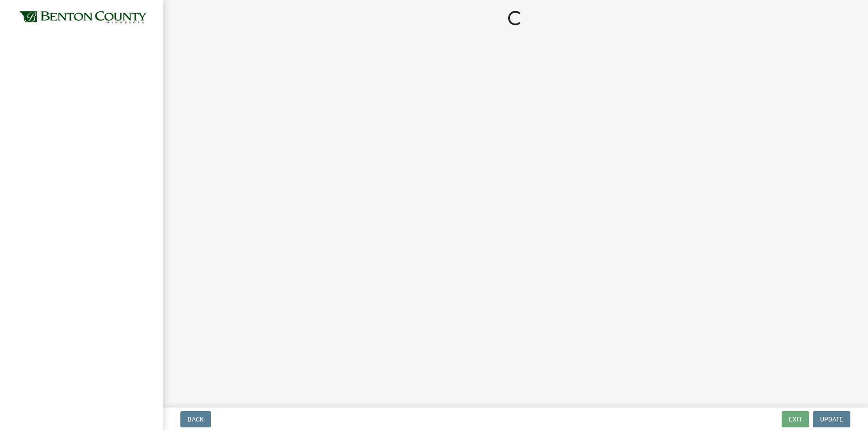 Image resolution: width=868 pixels, height=431 pixels. I want to click on img: Benton County, Minnesota, so click(83, 17).